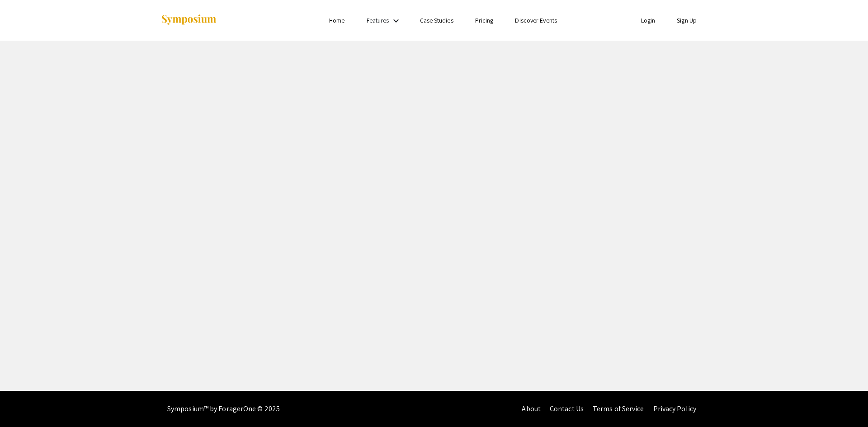  Describe the element at coordinates (531, 408) in the screenshot. I see `a: About` at that location.